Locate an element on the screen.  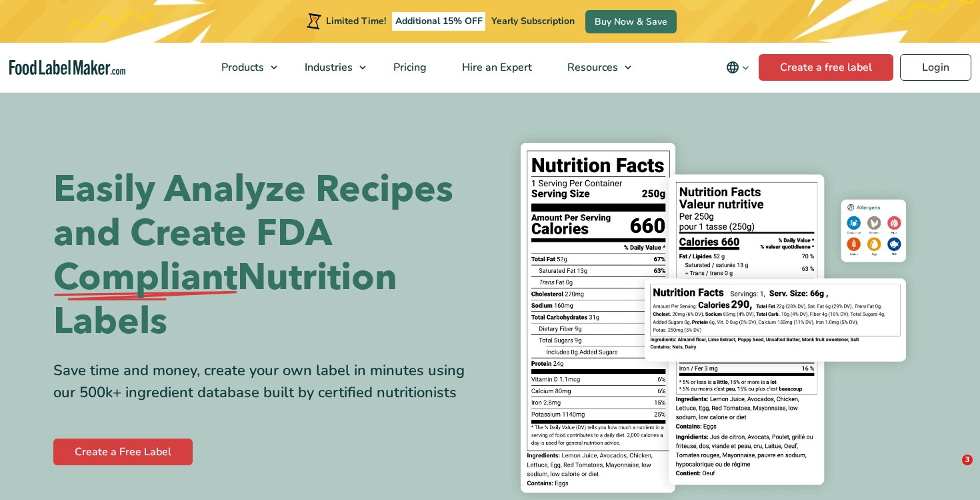
button: Change language is located at coordinates (738, 67).